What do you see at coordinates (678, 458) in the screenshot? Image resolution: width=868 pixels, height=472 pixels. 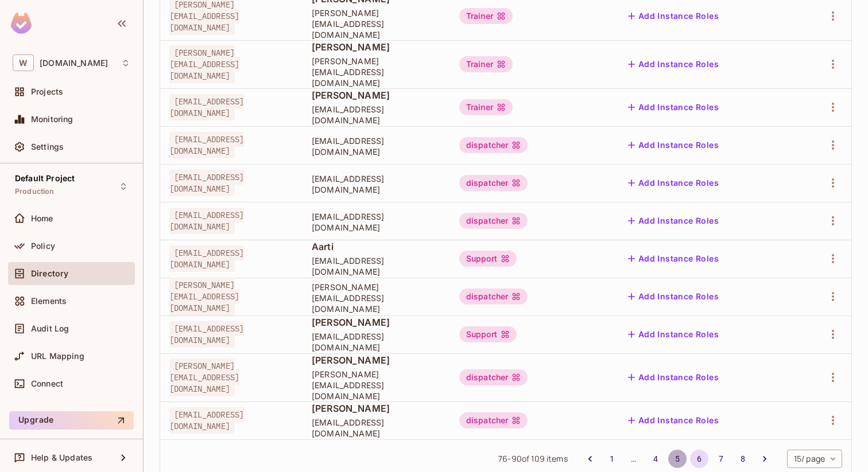 I see `button: Go to page 5` at bounding box center [678, 458].